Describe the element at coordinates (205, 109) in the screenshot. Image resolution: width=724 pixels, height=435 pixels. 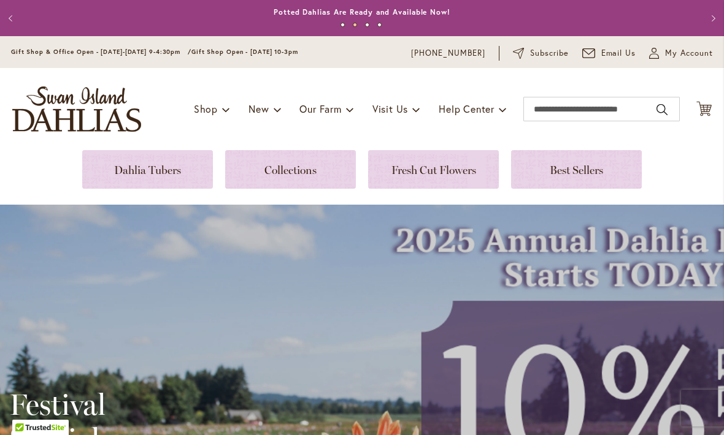
I see `span: Shop` at that location.